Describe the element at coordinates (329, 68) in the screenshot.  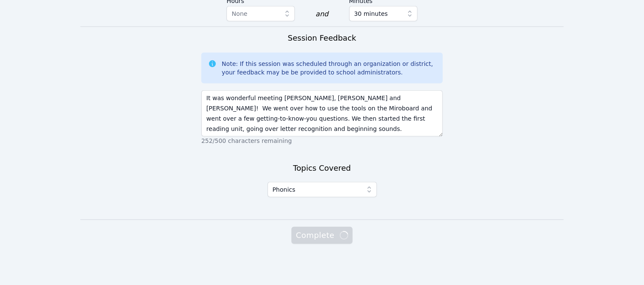
I see `div: Note: If this session was scheduled through an organization or district, your feedback may be be ...` at that location.